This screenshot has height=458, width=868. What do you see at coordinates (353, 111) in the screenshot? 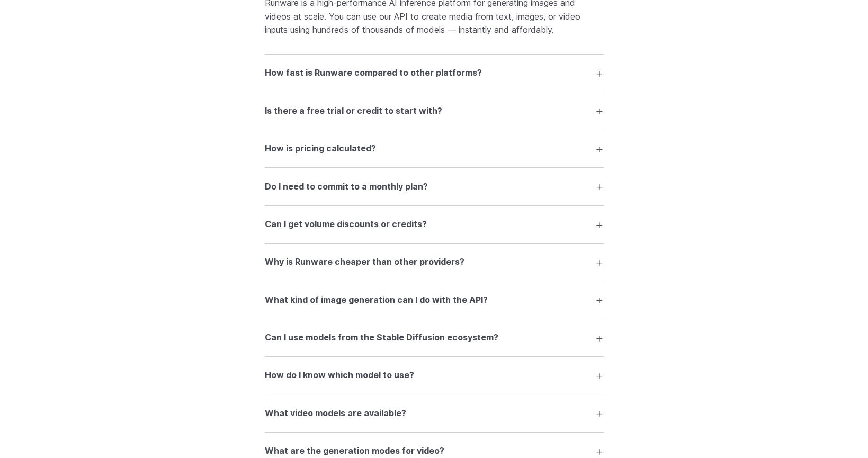
I see `h3: Is there a free trial or credit to start with?` at bounding box center [353, 111].